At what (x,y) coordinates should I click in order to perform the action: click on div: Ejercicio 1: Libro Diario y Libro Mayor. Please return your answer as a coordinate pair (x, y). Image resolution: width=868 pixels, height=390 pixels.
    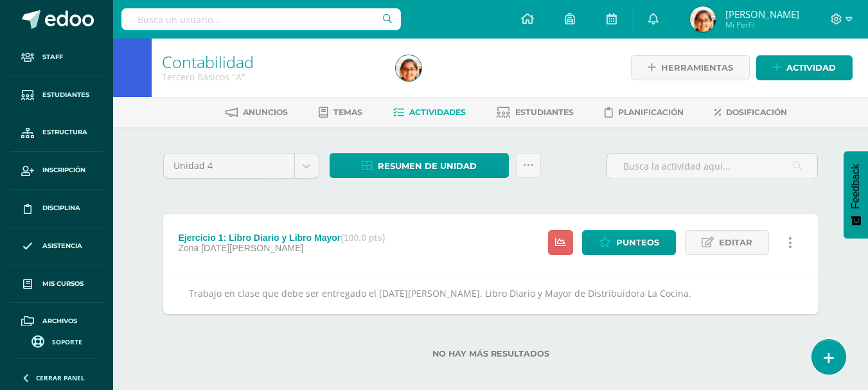
    Looking at the image, I should click on (281, 238).